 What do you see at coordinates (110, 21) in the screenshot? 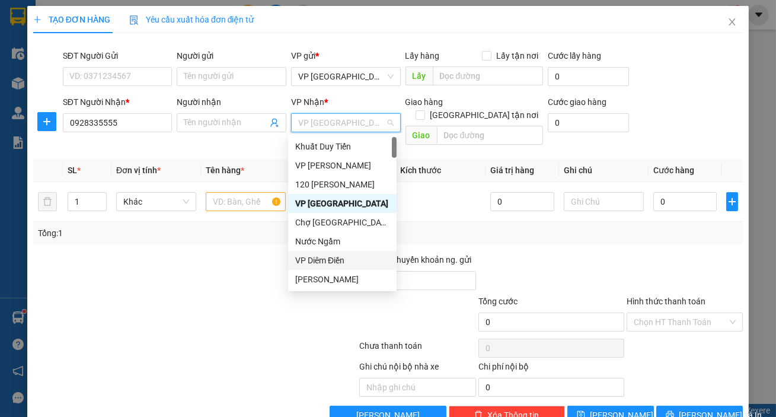
I see `span: 19009397` at bounding box center [110, 21].